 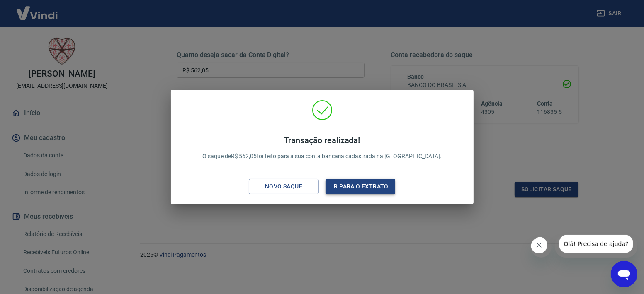 What do you see at coordinates (360, 186) in the screenshot?
I see `button: Ir para o extrato` at bounding box center [360, 186].